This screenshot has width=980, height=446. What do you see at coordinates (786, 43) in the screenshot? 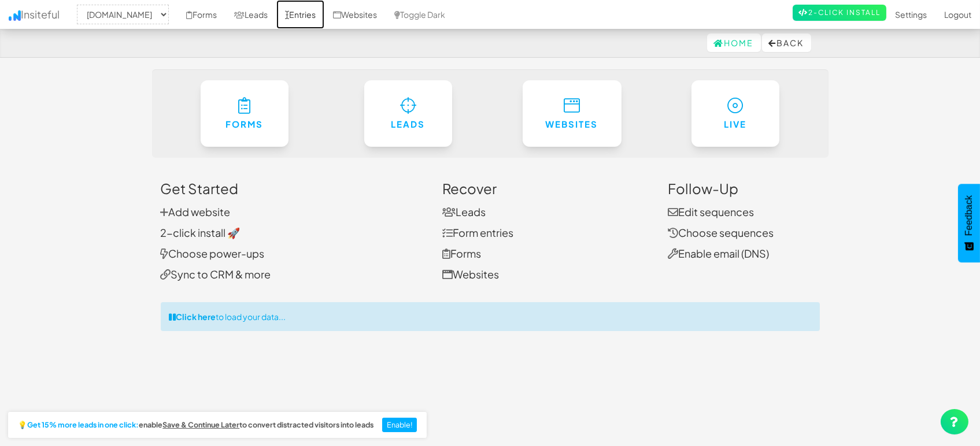
I see `button: Back` at bounding box center [786, 43].